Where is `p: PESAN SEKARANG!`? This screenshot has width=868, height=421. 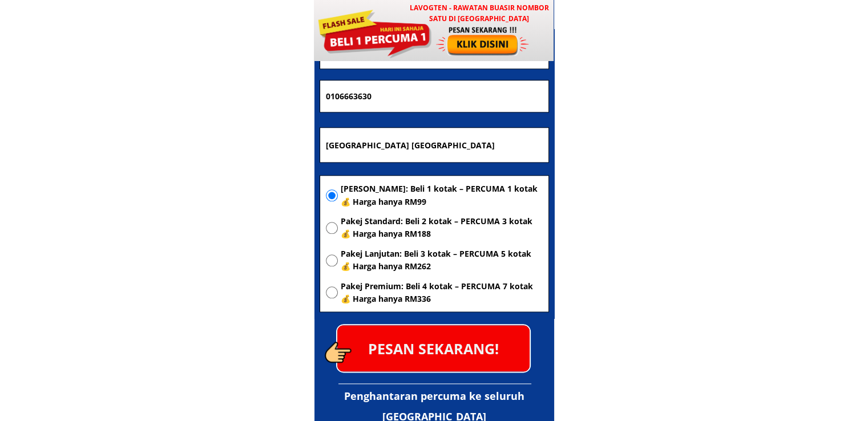 p: PESAN SEKARANG! is located at coordinates (433, 348).